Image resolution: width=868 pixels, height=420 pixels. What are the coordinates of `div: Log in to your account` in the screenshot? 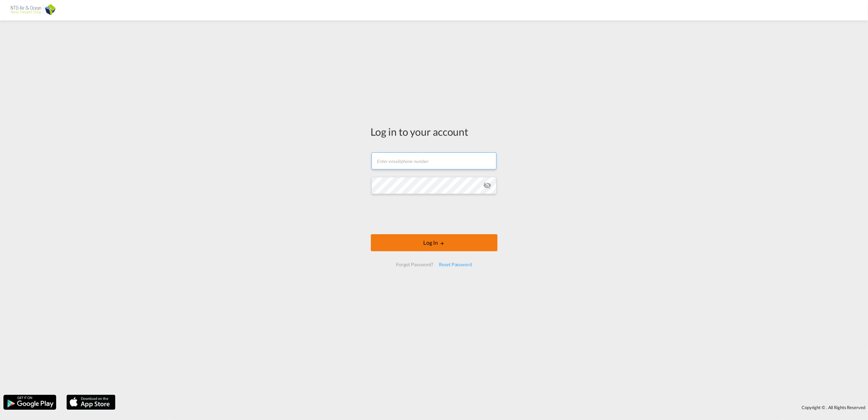 It's located at (434, 132).